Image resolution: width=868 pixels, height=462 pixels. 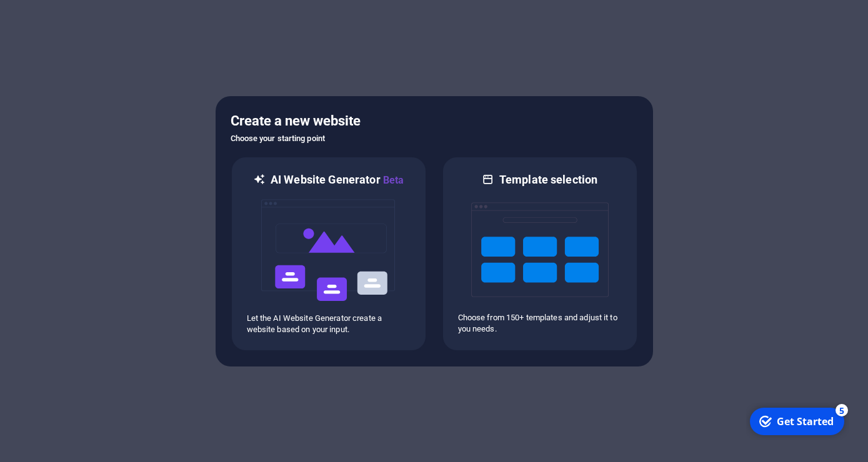 What do you see at coordinates (434, 138) in the screenshot?
I see `h6: Choose your starting point` at bounding box center [434, 138].